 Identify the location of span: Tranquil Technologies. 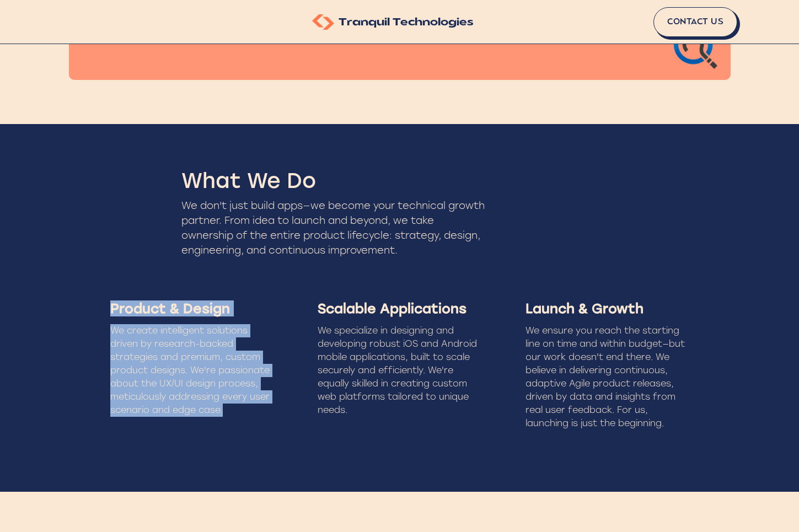
(406, 23).